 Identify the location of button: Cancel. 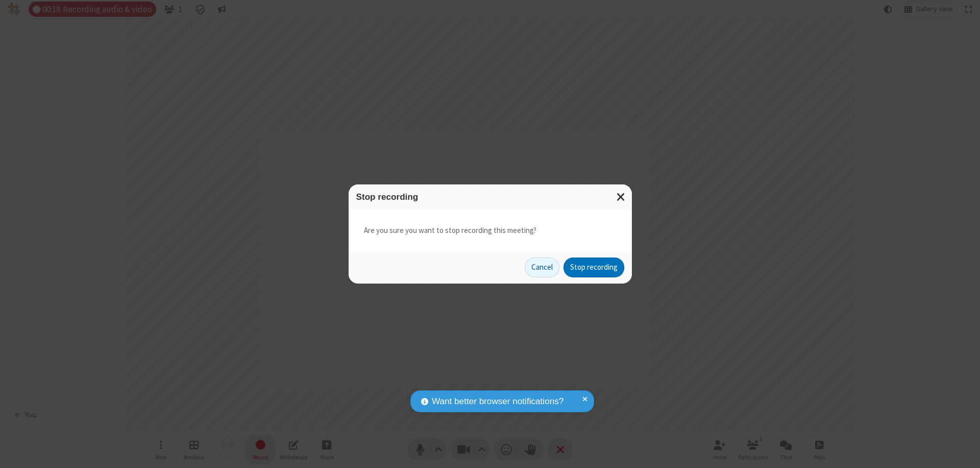
(543, 268).